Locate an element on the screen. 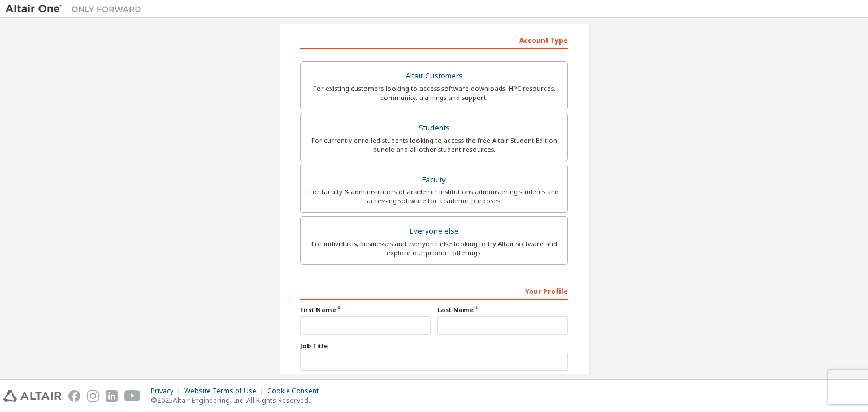 The height and width of the screenshot is (412, 868). div: For faculty & administrators of academic institutions administering students and accessing softwa... is located at coordinates (434, 196).